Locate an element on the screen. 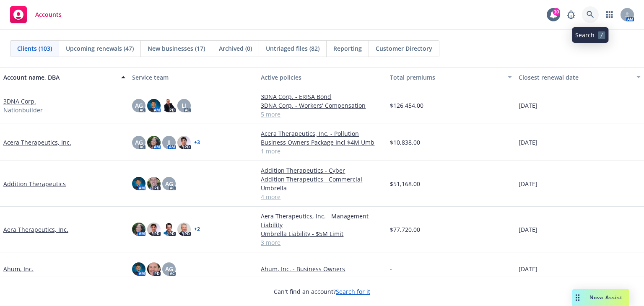 The image size is (644, 306). button: Closest renewal date is located at coordinates (579, 77).